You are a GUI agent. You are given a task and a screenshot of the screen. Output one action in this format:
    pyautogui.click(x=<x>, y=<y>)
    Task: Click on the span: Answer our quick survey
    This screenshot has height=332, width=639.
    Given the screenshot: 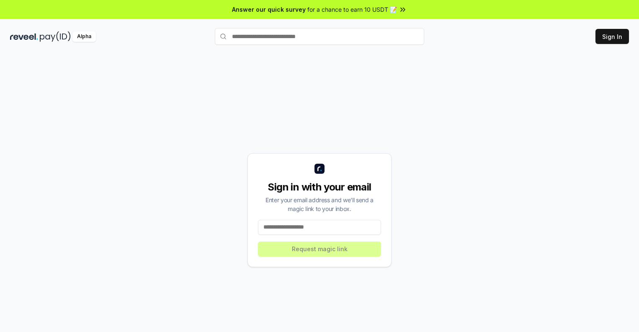 What is the action you would take?
    pyautogui.click(x=269, y=9)
    